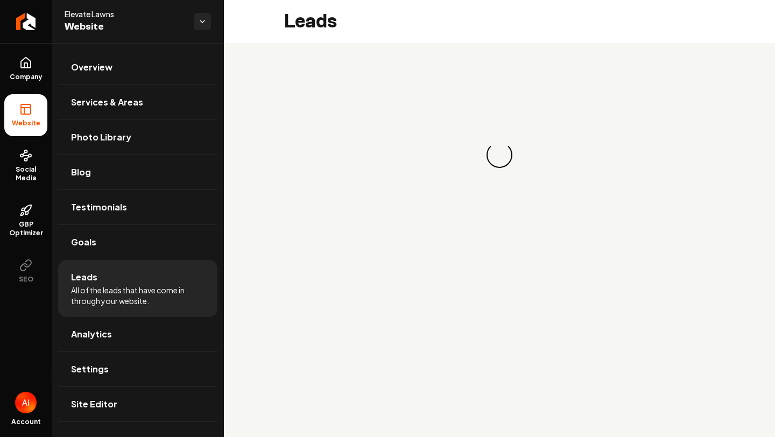  What do you see at coordinates (91, 334) in the screenshot?
I see `span: Analytics` at bounding box center [91, 334].